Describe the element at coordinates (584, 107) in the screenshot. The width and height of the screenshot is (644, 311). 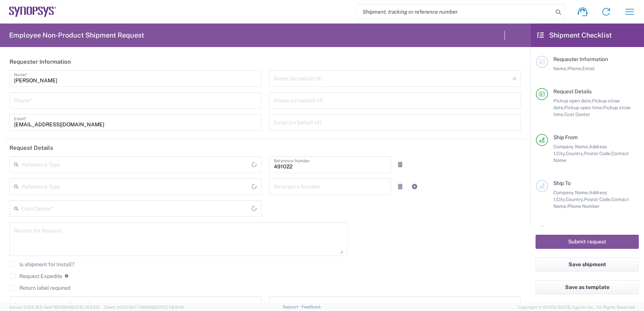
I see `span: Pickup open time,` at that location.